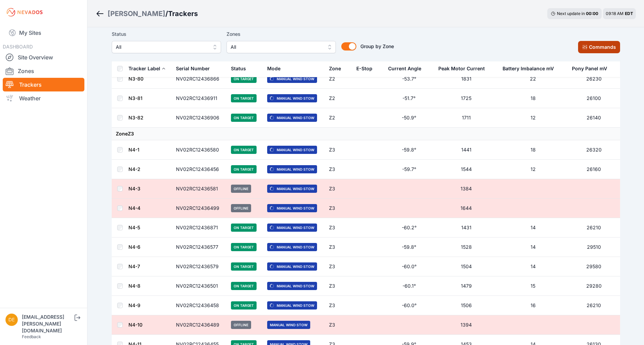 This screenshot has height=345, width=644. Describe the element at coordinates (134, 150) in the screenshot. I see `a: N4-1` at that location.